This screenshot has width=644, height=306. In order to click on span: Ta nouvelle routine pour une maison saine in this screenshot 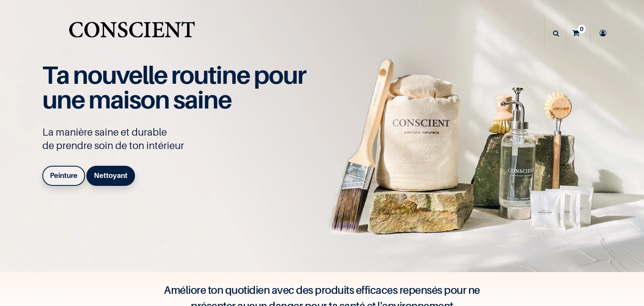, I will do `click(174, 87)`.